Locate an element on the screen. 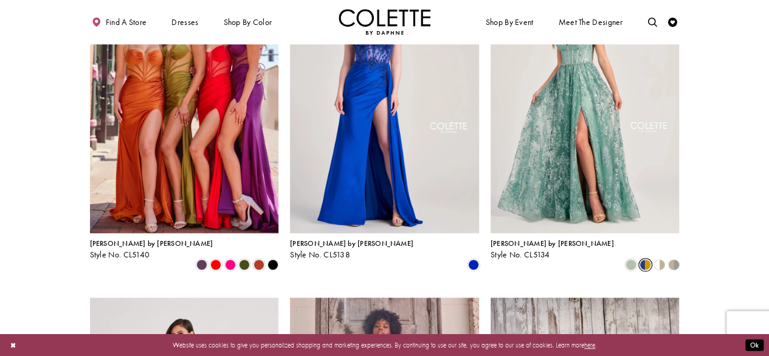  a: Check Wishlist is located at coordinates (672, 22).